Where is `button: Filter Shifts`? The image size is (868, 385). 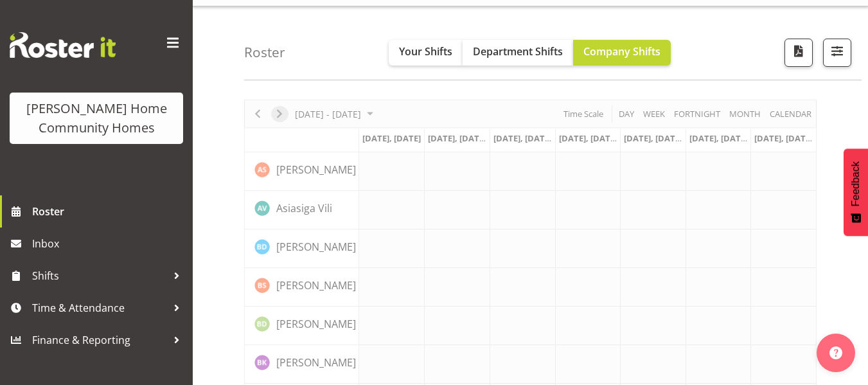 button: Filter Shifts is located at coordinates (837, 53).